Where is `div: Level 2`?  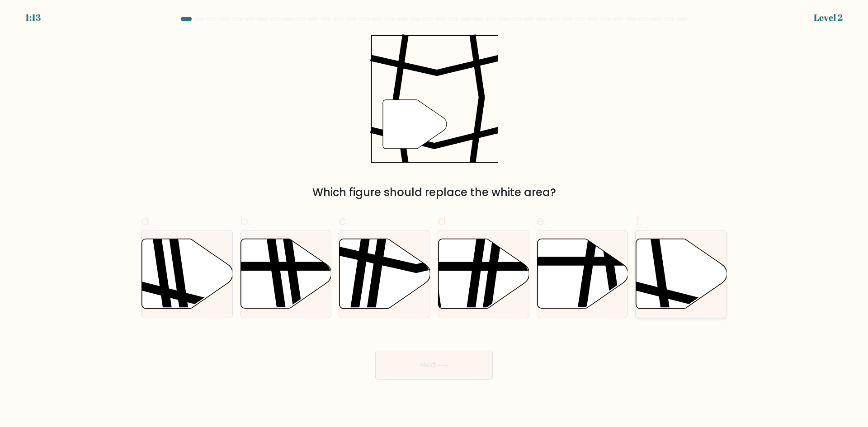
div: Level 2 is located at coordinates (828, 17).